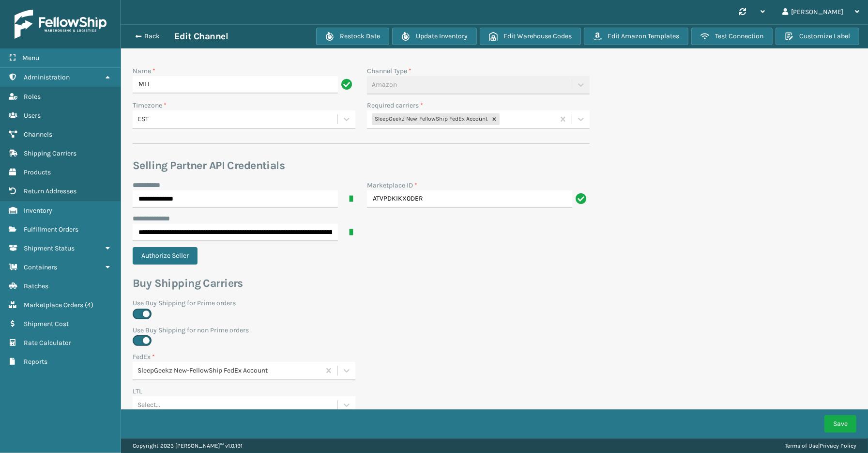 This screenshot has width=868, height=453. What do you see at coordinates (89, 305) in the screenshot?
I see `span: ( 4 )` at bounding box center [89, 305].